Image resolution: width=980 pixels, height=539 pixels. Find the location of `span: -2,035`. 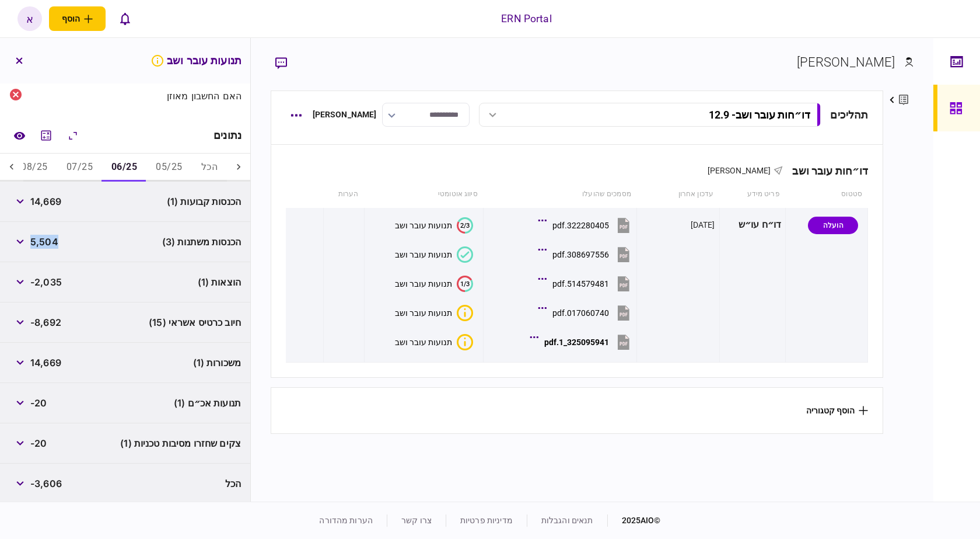

span: -2,035 is located at coordinates (46, 282).